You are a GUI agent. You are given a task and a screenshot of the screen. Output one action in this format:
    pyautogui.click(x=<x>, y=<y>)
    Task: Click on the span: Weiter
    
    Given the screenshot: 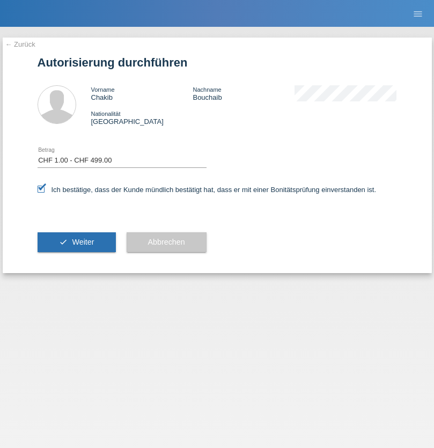 What is the action you would take?
    pyautogui.click(x=83, y=242)
    